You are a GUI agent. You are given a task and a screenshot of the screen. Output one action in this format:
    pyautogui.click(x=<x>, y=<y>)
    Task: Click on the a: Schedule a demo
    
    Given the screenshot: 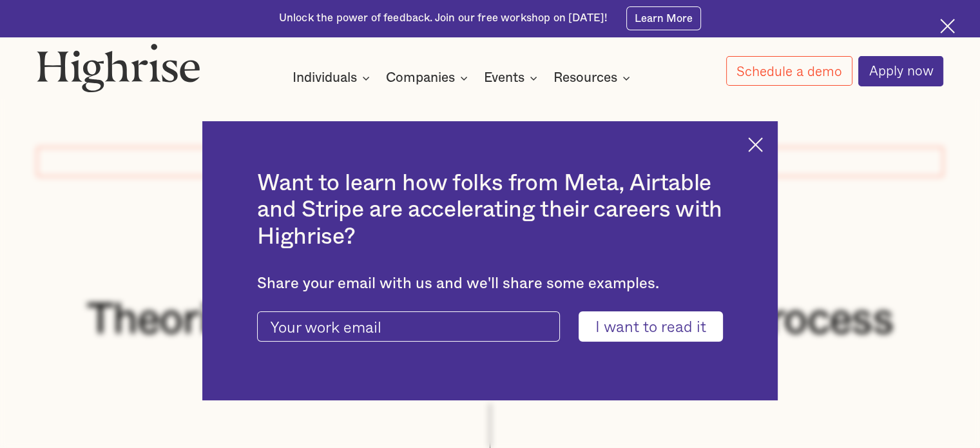 What is the action you would take?
    pyautogui.click(x=789, y=71)
    